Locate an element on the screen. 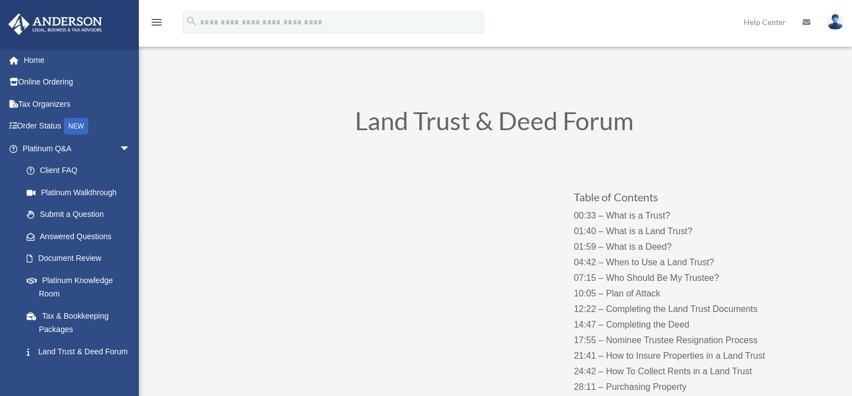 The height and width of the screenshot is (396, 852). a: Platinum Knowledge Room is located at coordinates (81, 287).